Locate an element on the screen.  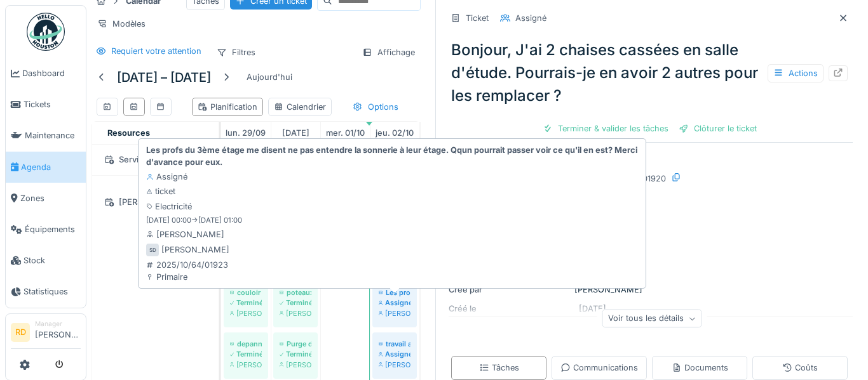
div: Manager is located at coordinates (58, 324).